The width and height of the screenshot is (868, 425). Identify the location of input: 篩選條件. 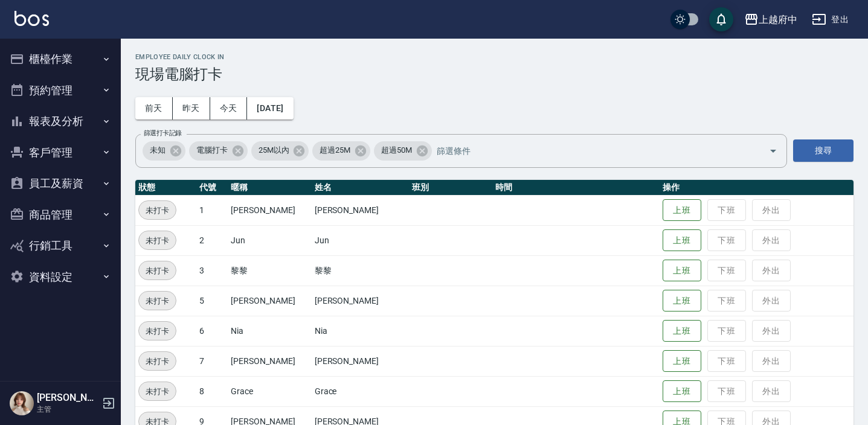
(591, 150).